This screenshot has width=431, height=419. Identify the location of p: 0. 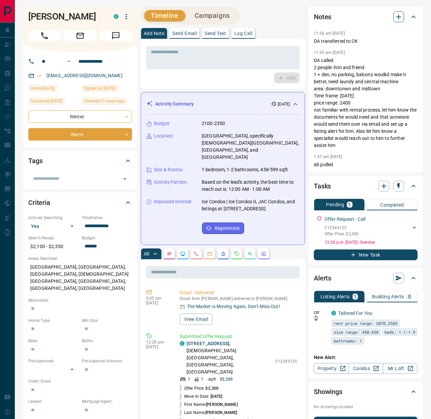
(409, 296).